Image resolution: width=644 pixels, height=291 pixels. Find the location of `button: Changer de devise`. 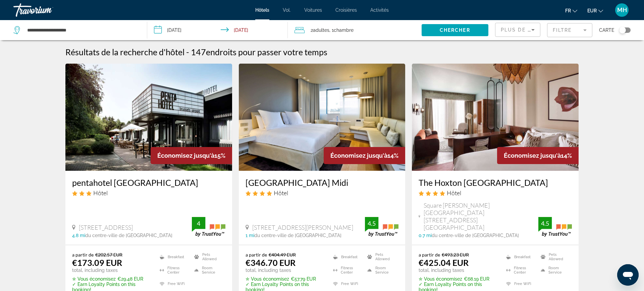

button: Changer de devise is located at coordinates (595, 10).